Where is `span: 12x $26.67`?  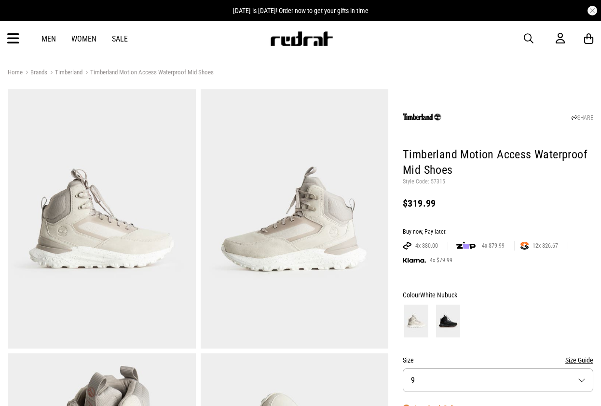 span: 12x $26.67 is located at coordinates (545, 246).